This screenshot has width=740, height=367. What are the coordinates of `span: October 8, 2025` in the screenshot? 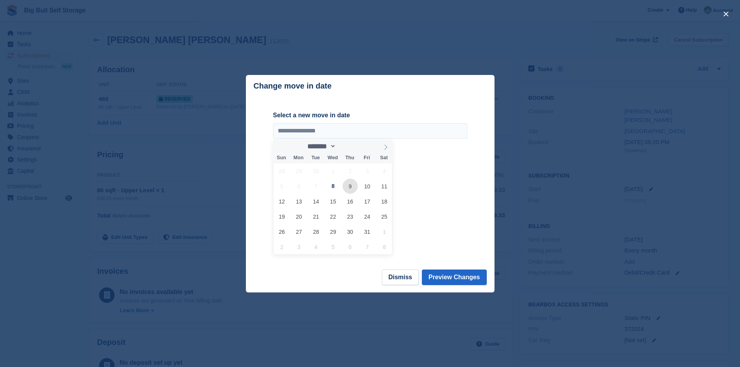 It's located at (333, 186).